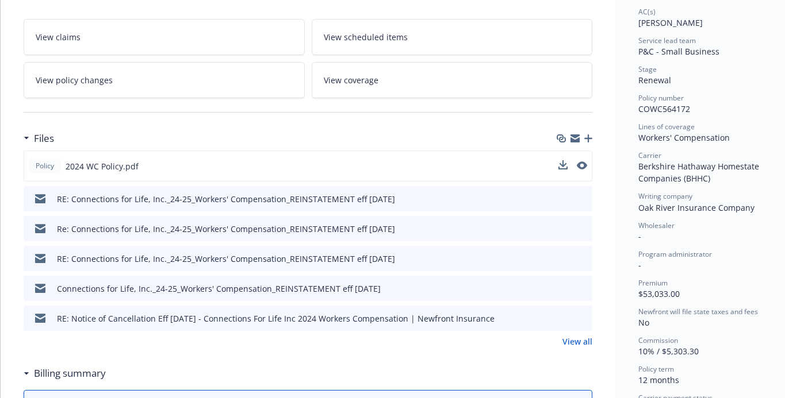  I want to click on a: View claims, so click(164, 37).